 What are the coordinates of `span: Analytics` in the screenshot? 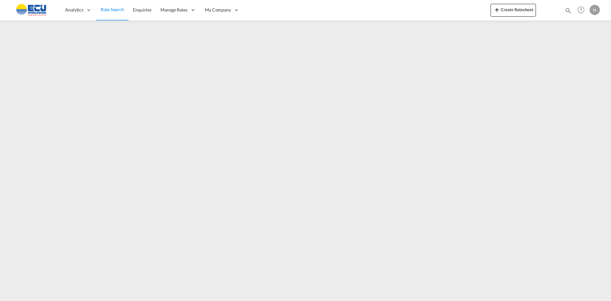 It's located at (74, 10).